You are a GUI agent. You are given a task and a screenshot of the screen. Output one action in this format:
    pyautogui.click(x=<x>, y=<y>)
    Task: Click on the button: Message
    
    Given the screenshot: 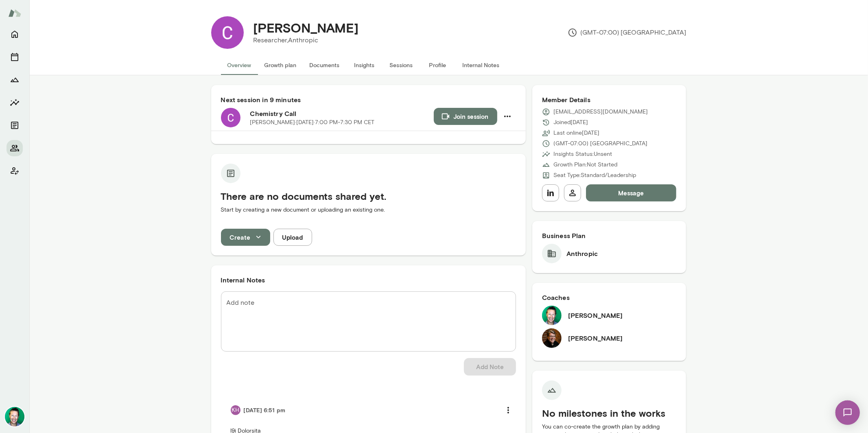 What is the action you would take?
    pyautogui.click(x=632, y=193)
    